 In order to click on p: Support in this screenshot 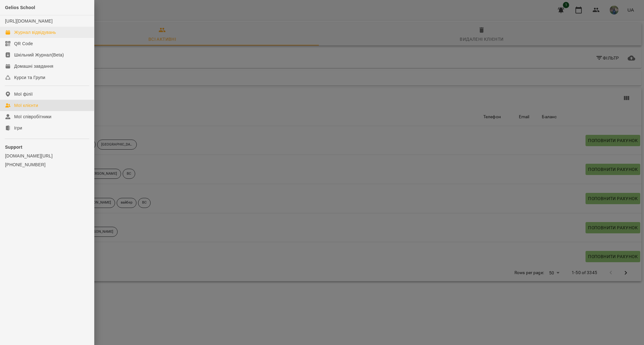, I will do `click(47, 147)`.